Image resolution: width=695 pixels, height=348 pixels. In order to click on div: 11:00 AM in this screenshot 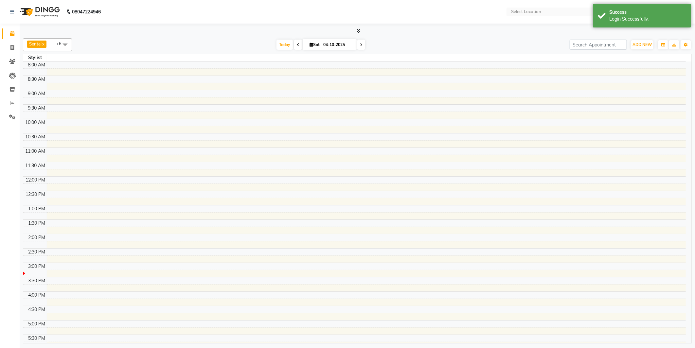, I will do `click(35, 151)`.